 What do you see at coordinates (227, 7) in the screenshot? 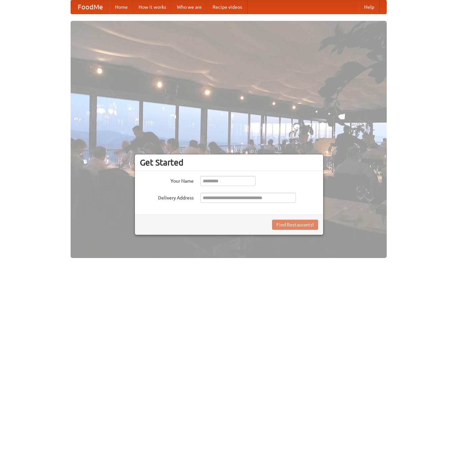
I see `a: Recipe videos` at bounding box center [227, 7].